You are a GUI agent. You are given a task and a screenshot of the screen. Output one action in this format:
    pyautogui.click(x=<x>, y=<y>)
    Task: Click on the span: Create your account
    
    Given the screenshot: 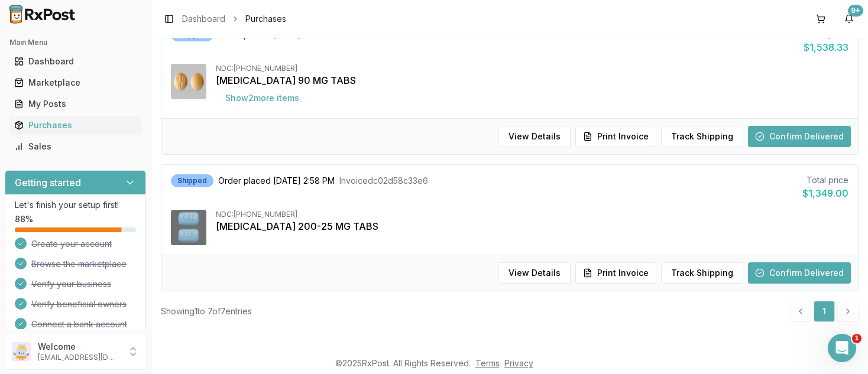 What is the action you would take?
    pyautogui.click(x=71, y=244)
    